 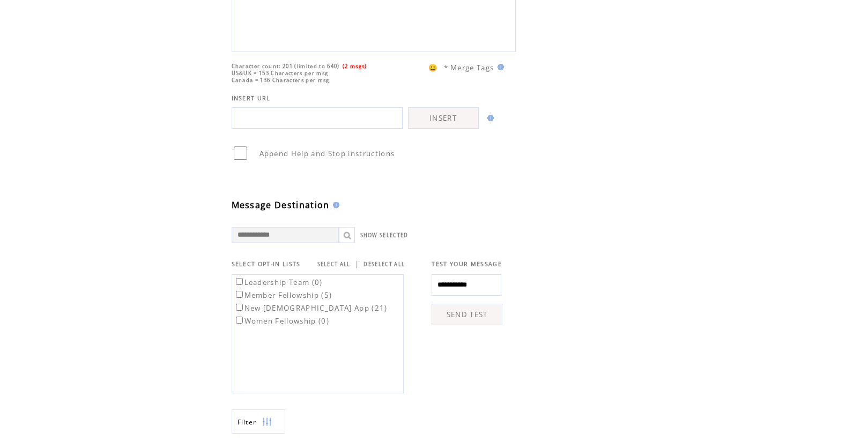 I want to click on input: Women Fellowship (0), so click(x=239, y=320).